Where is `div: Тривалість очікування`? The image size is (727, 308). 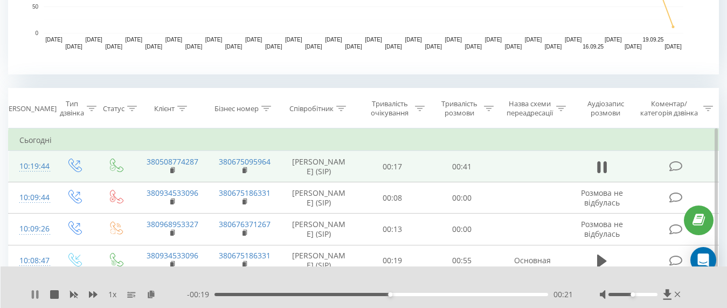 div: Тривалість очікування is located at coordinates (390, 108).